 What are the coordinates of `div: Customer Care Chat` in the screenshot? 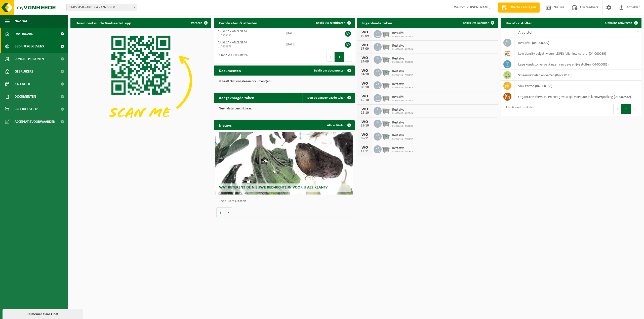 It's located at (40, 6).